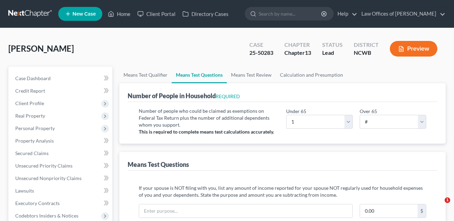 The height and width of the screenshot is (221, 454). What do you see at coordinates (61, 141) in the screenshot?
I see `a: Property Analysis` at bounding box center [61, 141].